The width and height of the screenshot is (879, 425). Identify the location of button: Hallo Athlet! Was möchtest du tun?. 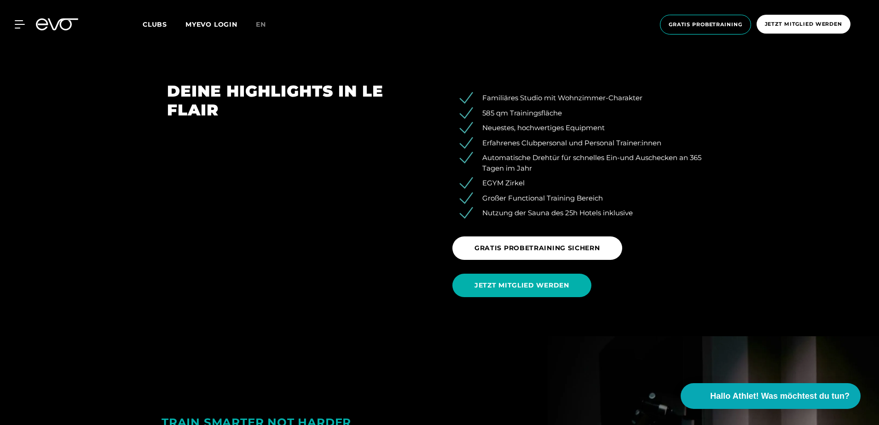
(770, 396).